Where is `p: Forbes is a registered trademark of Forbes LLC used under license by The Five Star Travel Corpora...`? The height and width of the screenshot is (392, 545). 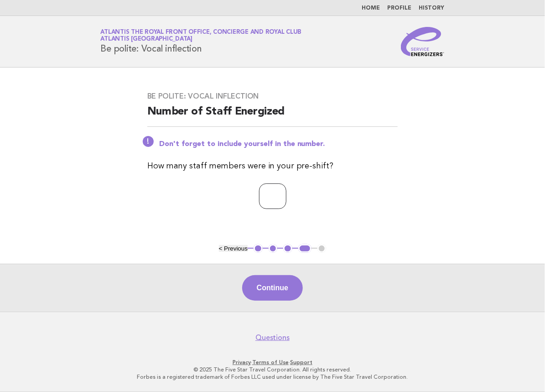 p: Forbes is a registered trademark of Forbes LLC used under license by The Five Star Travel Corpora... is located at coordinates (272, 377).